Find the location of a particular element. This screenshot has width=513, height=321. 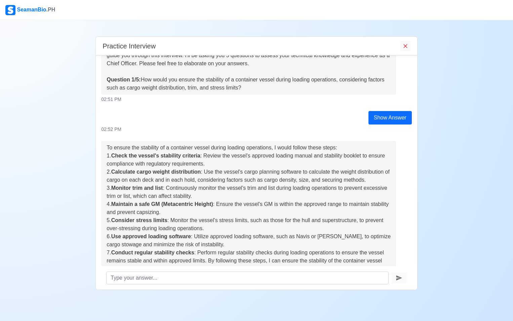

div: SeamanBio is located at coordinates (30, 10).